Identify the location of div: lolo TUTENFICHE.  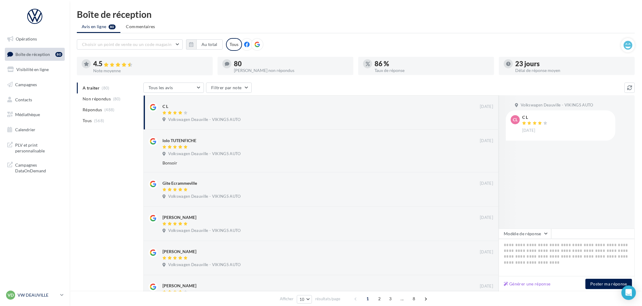
(179, 141).